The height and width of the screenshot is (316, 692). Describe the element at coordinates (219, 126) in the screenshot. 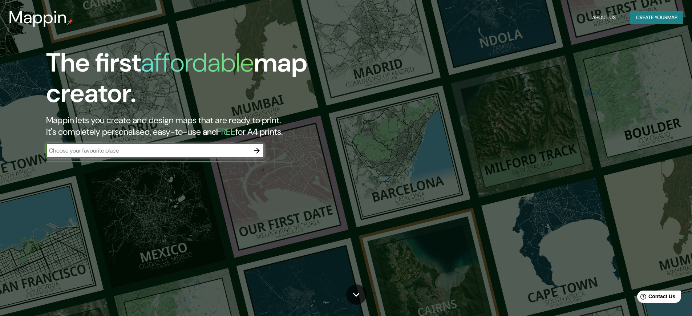

I see `h2: Mappin lets you create and design maps that are ready to print. It's completely personalised, eas...` at that location.